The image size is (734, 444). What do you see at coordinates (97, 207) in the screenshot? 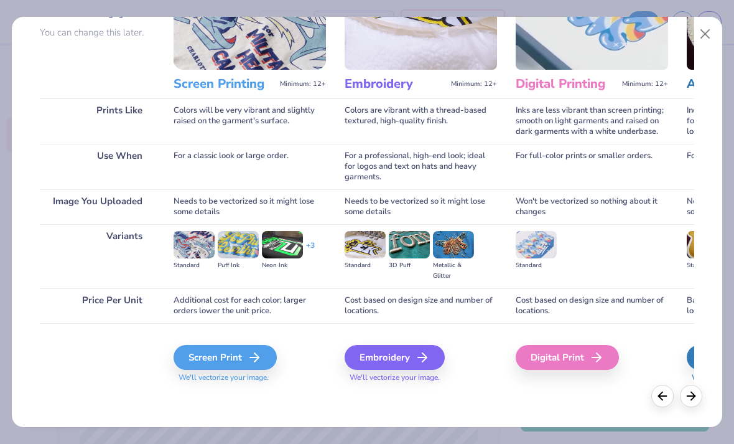
I see `div: Image You Uploaded` at bounding box center [97, 207].